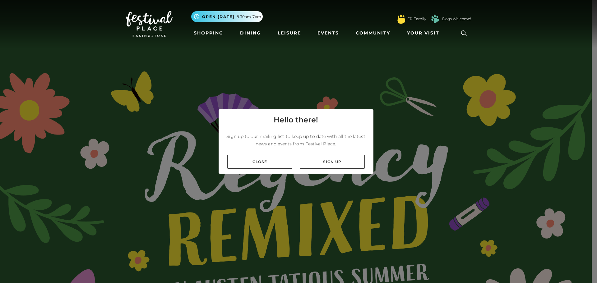 The height and width of the screenshot is (283, 597). What do you see at coordinates (423, 33) in the screenshot?
I see `span: Your Visit` at bounding box center [423, 33].